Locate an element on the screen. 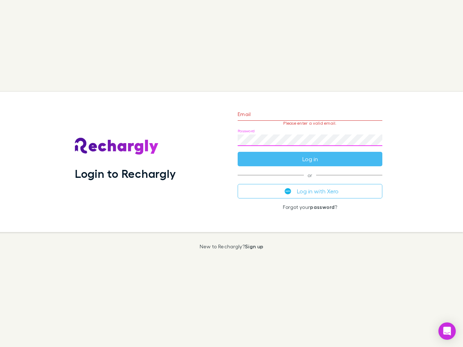 The image size is (463, 347). button: Log in with Xero is located at coordinates (310, 191).